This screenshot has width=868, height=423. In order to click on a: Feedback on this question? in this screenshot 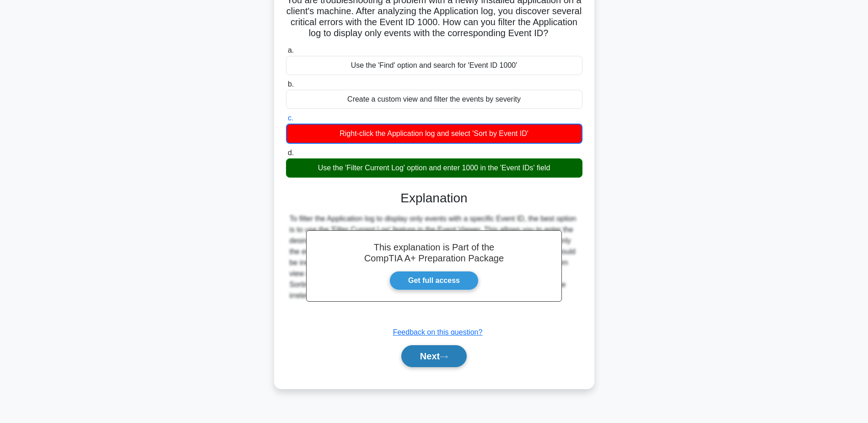, I will do `click(438, 332)`.